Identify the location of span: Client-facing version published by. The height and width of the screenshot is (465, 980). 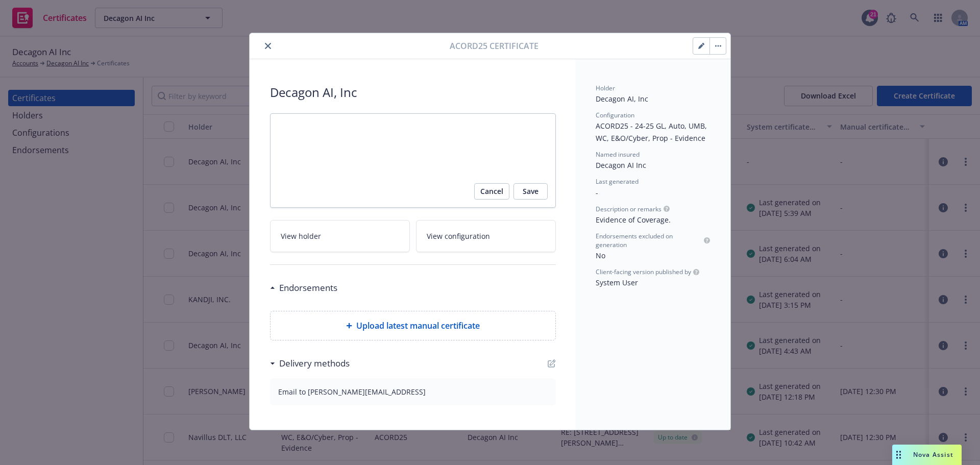
(643, 271).